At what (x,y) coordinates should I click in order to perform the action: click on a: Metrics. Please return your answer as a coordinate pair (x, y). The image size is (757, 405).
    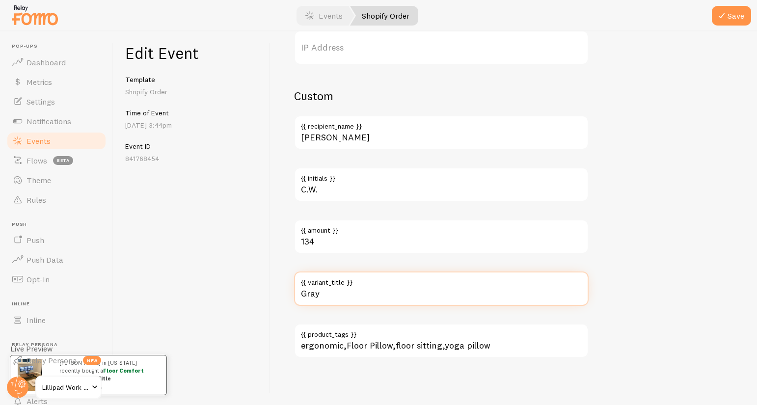
    Looking at the image, I should click on (56, 82).